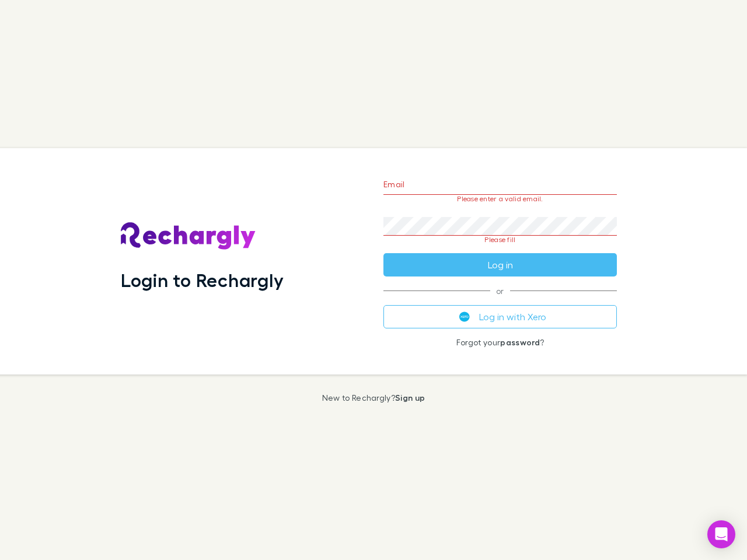 This screenshot has width=747, height=560. Describe the element at coordinates (500, 291) in the screenshot. I see `span: or` at that location.